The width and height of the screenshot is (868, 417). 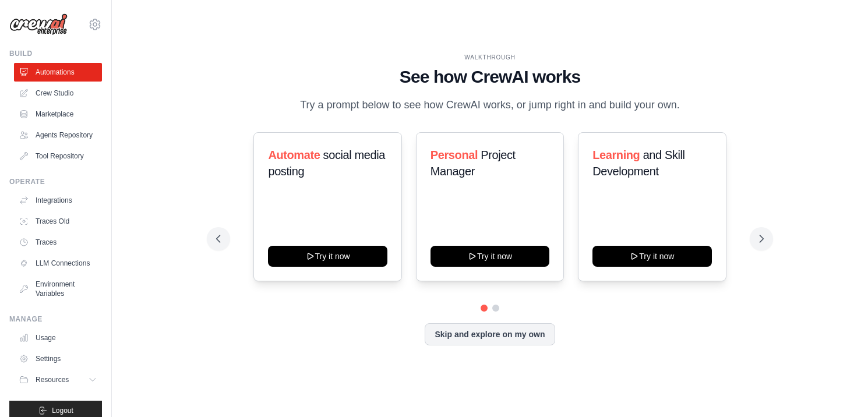 I want to click on span: Learning, so click(x=616, y=155).